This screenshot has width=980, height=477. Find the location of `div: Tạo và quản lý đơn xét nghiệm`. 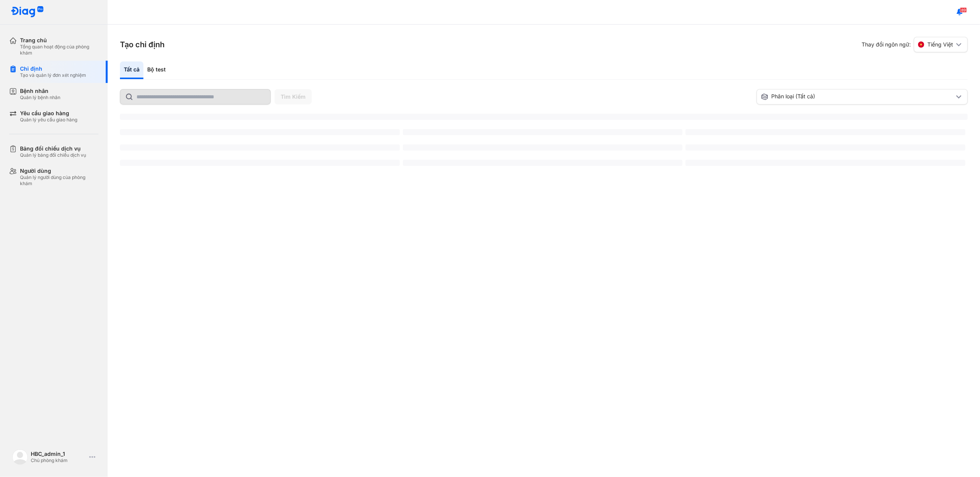

div: Tạo và quản lý đơn xét nghiệm is located at coordinates (53, 75).